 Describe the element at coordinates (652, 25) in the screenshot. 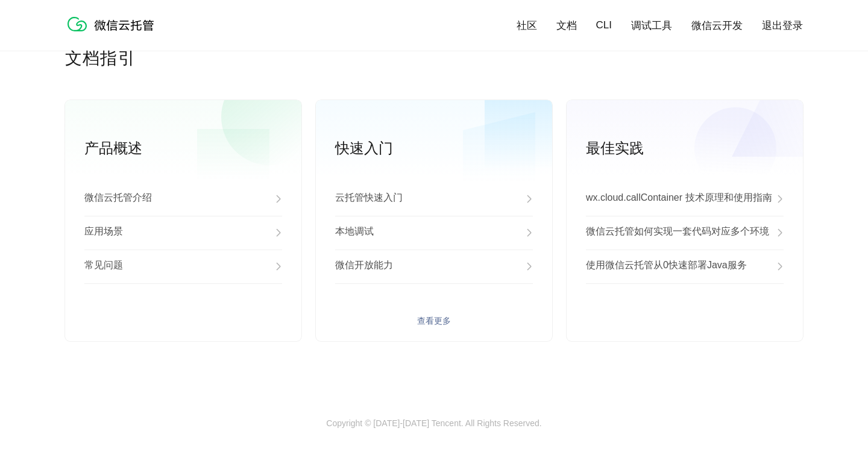

I see `a: 调试工具` at that location.